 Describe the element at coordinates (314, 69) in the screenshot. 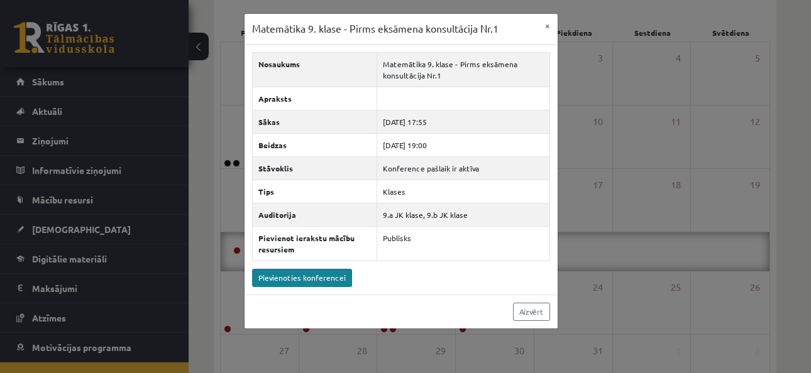

I see `th: Nosaukums` at that location.